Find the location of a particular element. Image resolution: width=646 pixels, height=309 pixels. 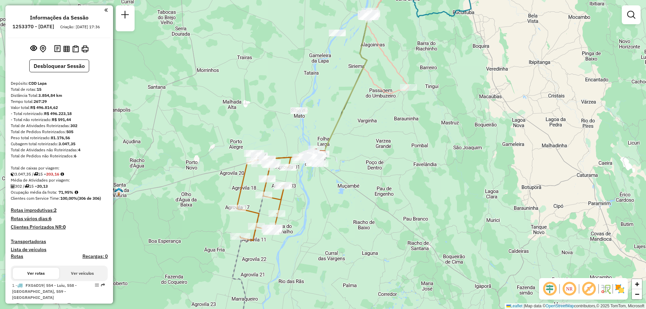

a: Rotas is located at coordinates (17, 256).